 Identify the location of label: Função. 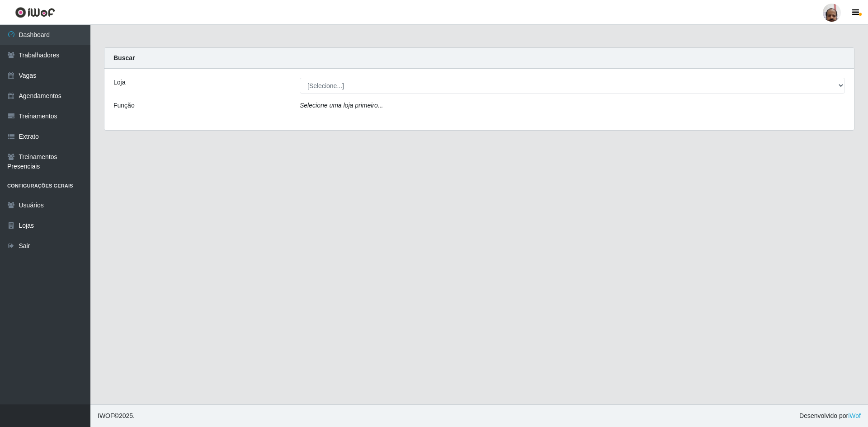
(124, 106).